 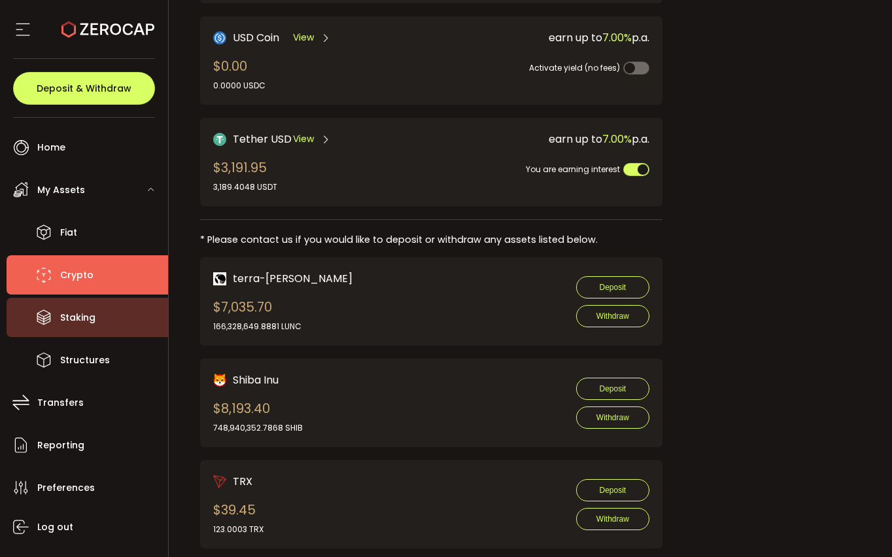 I want to click on span: TRX, so click(x=243, y=481).